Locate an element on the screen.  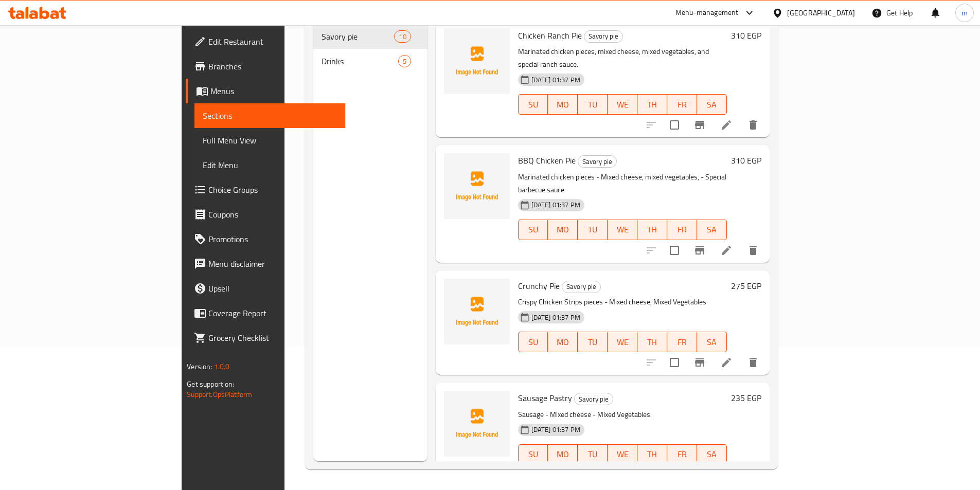
a: Promotions is located at coordinates (265, 240).